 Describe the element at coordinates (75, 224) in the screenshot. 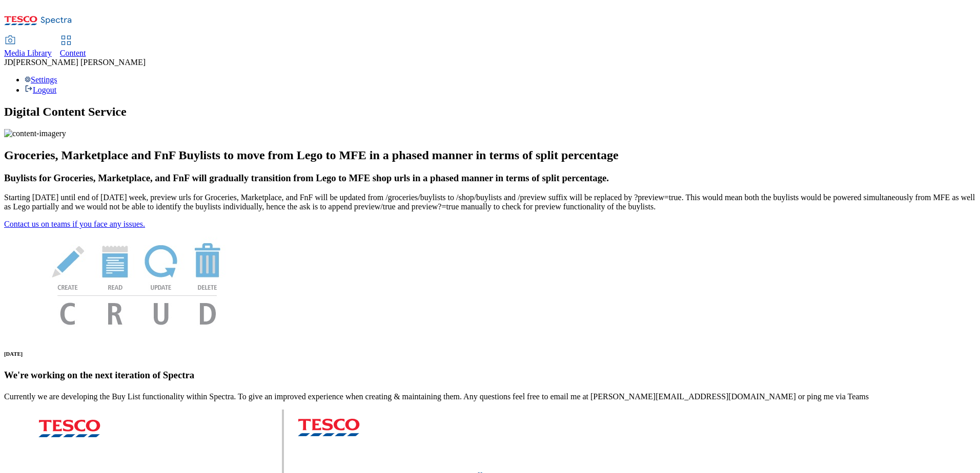

I see `a: Contact us on teams if you face any issues.` at that location.